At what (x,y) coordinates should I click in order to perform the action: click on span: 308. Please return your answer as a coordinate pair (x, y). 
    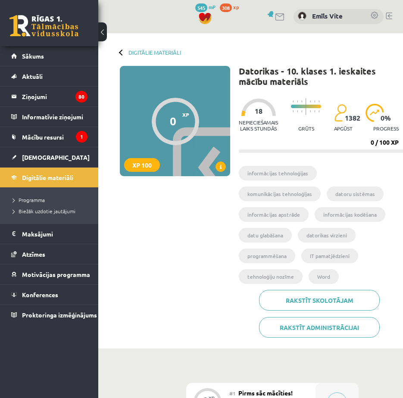
    Looking at the image, I should click on (226, 8).